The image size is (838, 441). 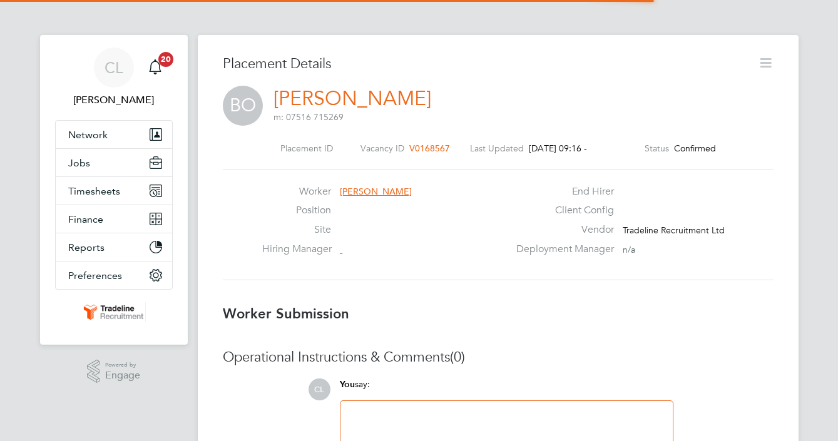 What do you see at coordinates (114, 275) in the screenshot?
I see `button: Preferences` at bounding box center [114, 275].